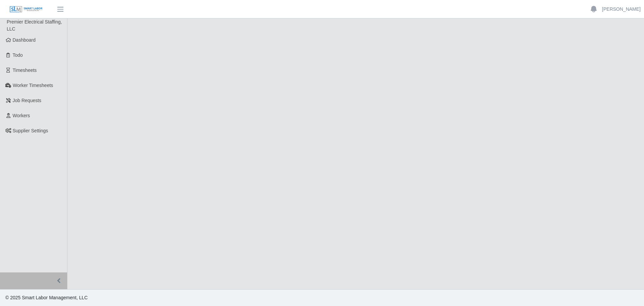  What do you see at coordinates (31, 130) in the screenshot?
I see `span: Supplier Settings` at bounding box center [31, 130].